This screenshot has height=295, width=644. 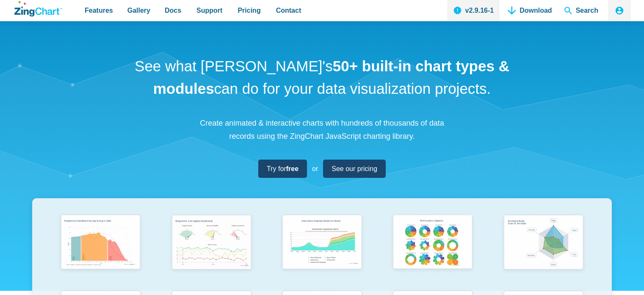 What do you see at coordinates (209, 10) in the screenshot?
I see `span: Support` at bounding box center [209, 10].